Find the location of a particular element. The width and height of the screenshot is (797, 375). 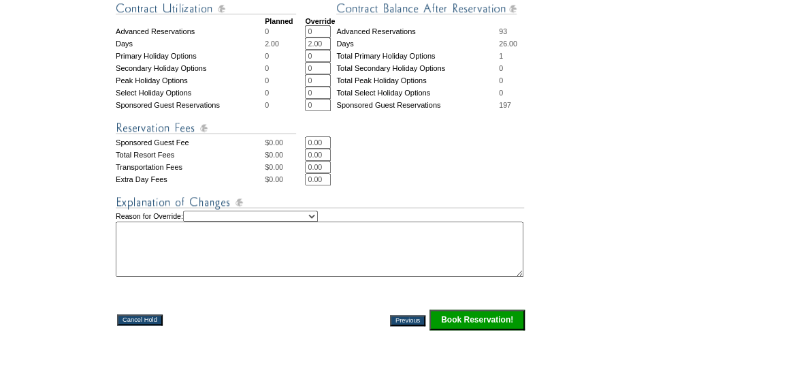

td: Total Secondary Holiday Options is located at coordinates (417, 68).